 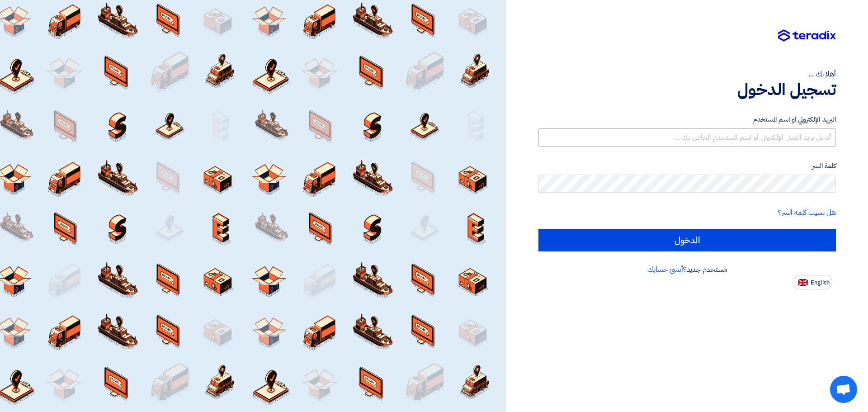 I want to click on div: أهلا بك ..., so click(x=687, y=74).